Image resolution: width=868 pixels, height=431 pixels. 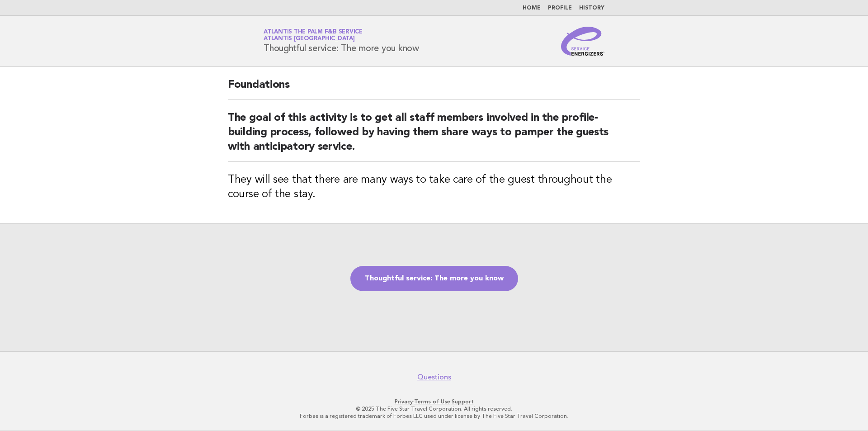 I want to click on a: History, so click(x=591, y=8).